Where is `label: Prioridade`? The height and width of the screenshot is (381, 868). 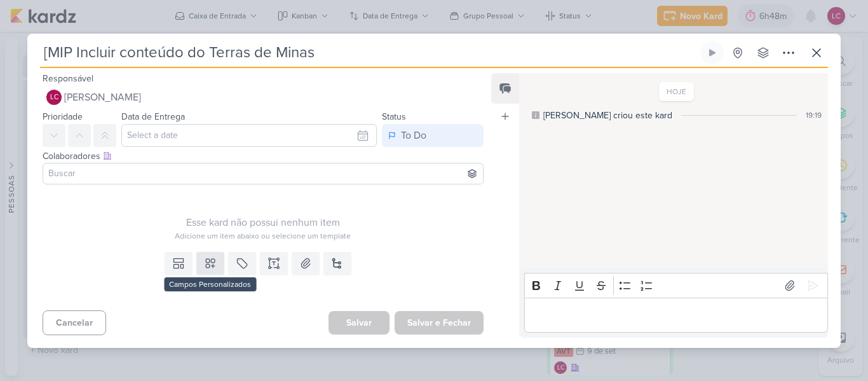
label: Prioridade is located at coordinates (63, 117).